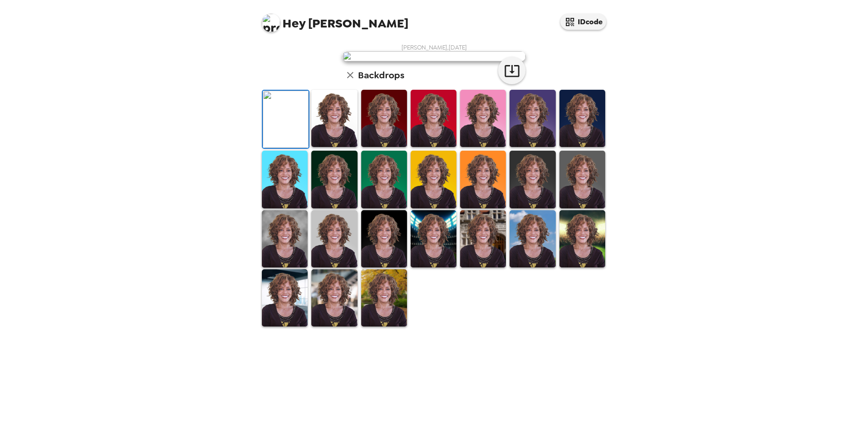 Image resolution: width=868 pixels, height=430 pixels. What do you see at coordinates (434, 57) in the screenshot?
I see `img: user` at bounding box center [434, 57].